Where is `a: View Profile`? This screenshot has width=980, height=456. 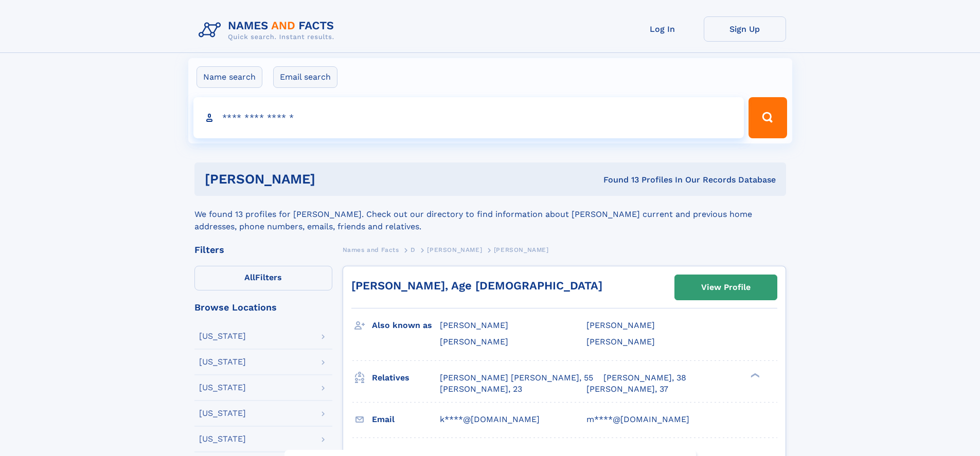 a: View Profile is located at coordinates (725, 288).